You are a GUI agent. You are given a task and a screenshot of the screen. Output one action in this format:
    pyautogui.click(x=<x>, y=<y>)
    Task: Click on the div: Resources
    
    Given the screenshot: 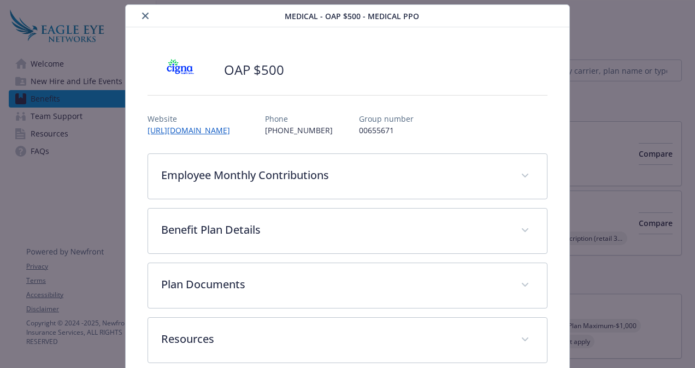 What is the action you would take?
    pyautogui.click(x=348, y=340)
    